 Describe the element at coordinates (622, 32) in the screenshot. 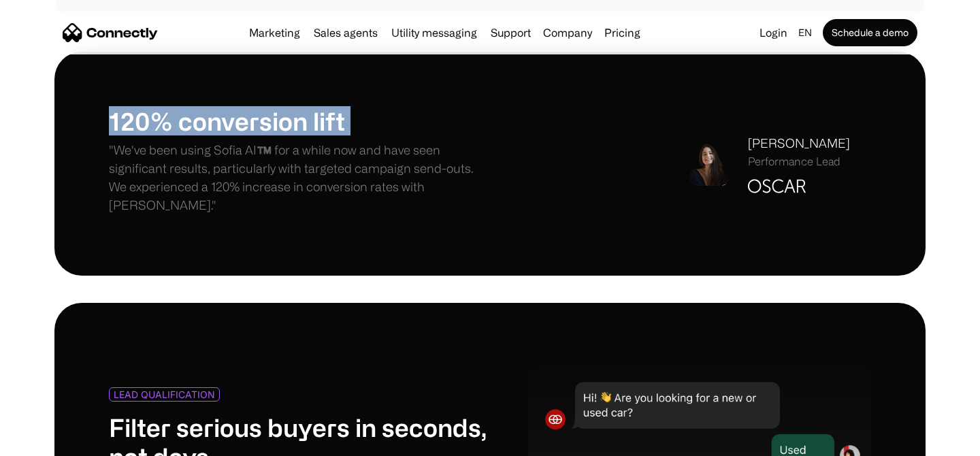

I see `a: Pricing` at that location.